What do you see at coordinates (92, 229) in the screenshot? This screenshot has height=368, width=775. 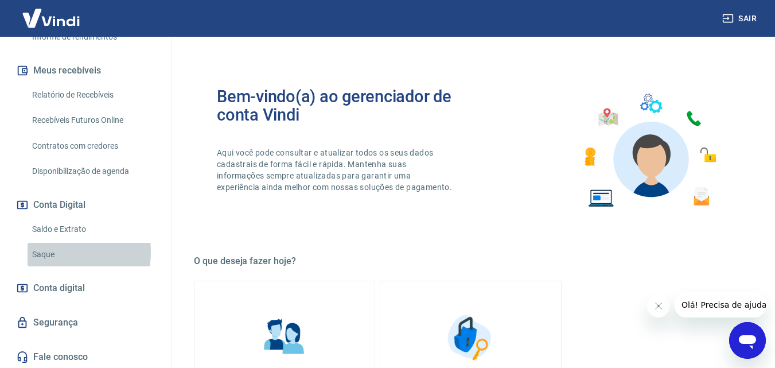 I see `a: Saldo e Extrato` at bounding box center [92, 229].